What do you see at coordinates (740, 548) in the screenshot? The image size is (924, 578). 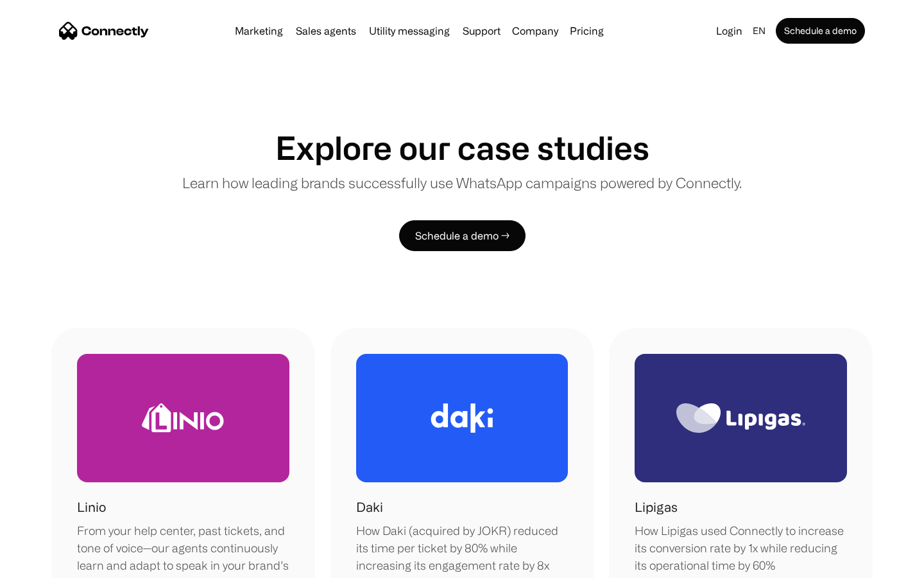 I see `div: How Lipigas used Connectly to increase its conversion rate by 1x while reducing its operational t...` at bounding box center [740, 548].